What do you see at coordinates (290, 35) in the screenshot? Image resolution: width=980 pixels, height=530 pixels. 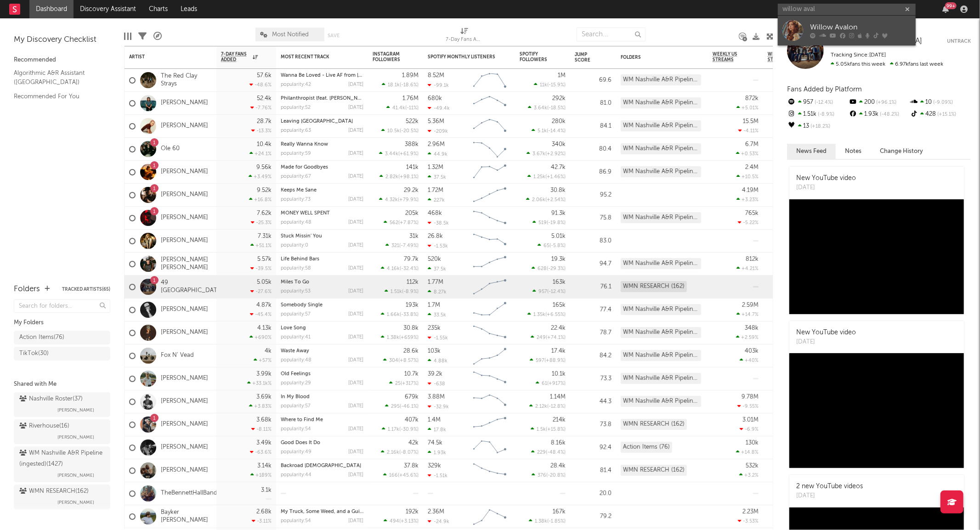 I see `span: Most Notified` at bounding box center [290, 35].